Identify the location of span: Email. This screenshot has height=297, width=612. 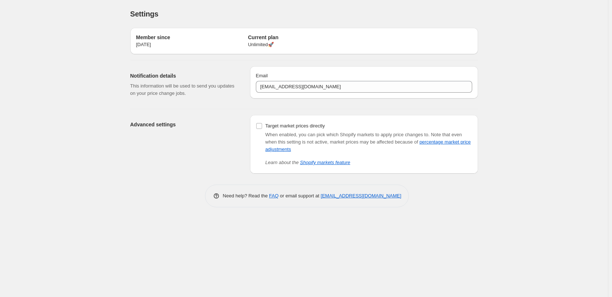
(262, 75).